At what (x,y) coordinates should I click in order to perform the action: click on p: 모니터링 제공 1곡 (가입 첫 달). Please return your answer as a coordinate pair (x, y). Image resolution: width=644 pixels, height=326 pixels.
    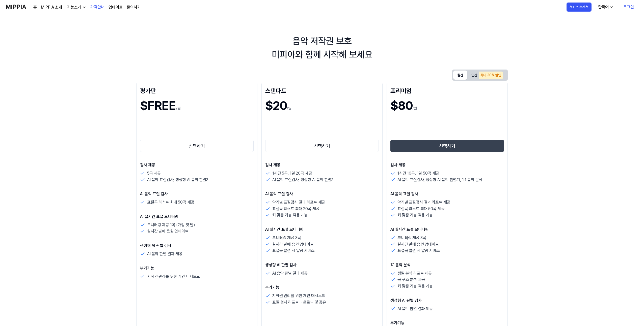
    Looking at the image, I should click on (171, 225).